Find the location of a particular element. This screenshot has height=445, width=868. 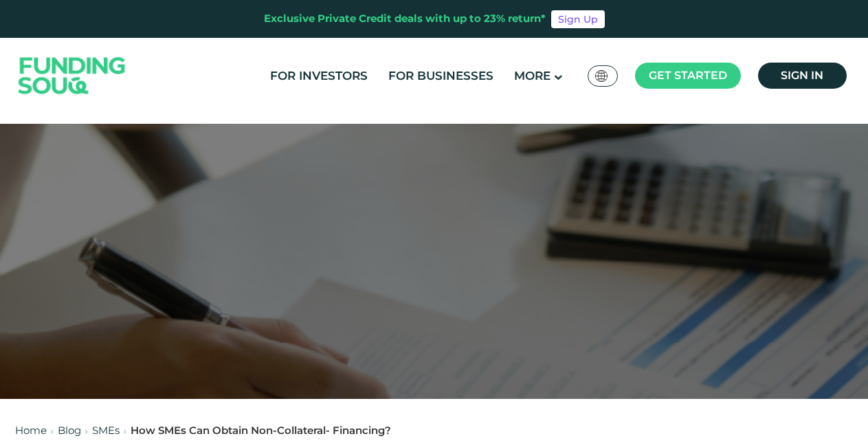

a: Sign in is located at coordinates (802, 76).